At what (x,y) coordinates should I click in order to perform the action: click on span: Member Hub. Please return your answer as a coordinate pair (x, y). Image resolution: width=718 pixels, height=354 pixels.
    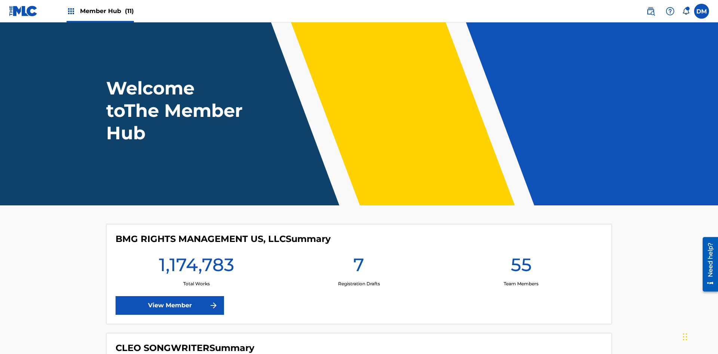
    Looking at the image, I should click on (107, 11).